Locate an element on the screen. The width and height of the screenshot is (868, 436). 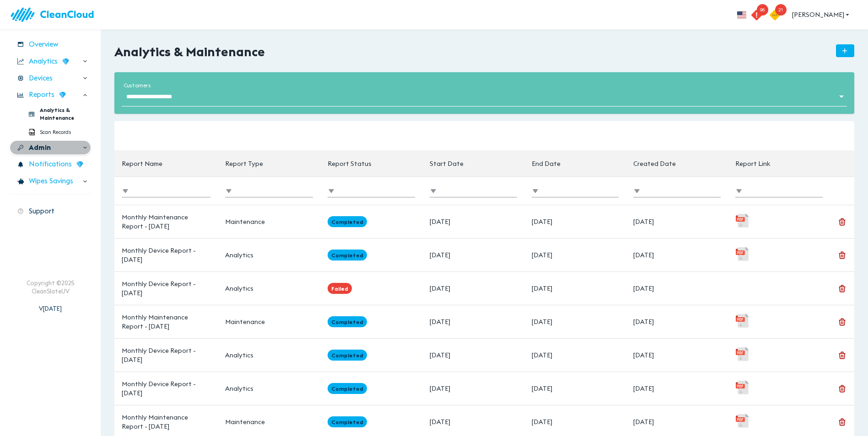
div: Without Label is located at coordinates (484, 97).